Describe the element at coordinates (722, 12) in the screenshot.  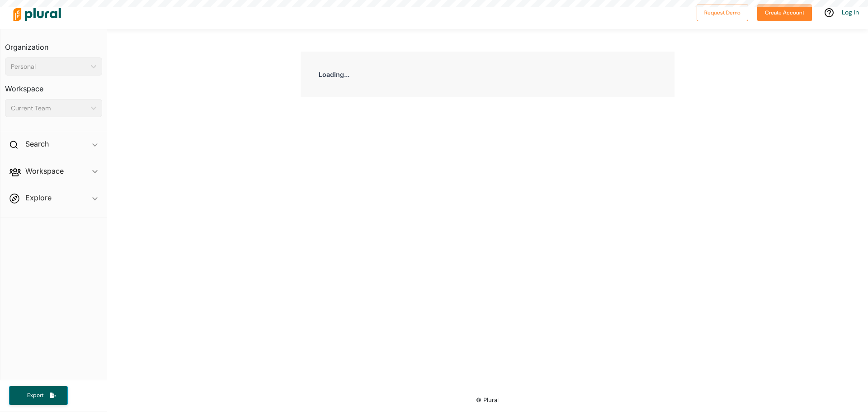
I see `a: Request Demo` at that location.